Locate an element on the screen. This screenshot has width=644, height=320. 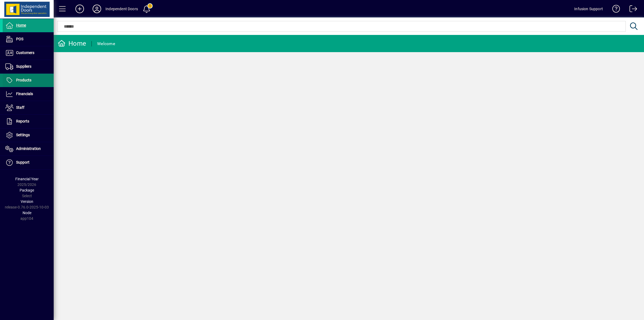
span: Financial Year is located at coordinates (27, 179).